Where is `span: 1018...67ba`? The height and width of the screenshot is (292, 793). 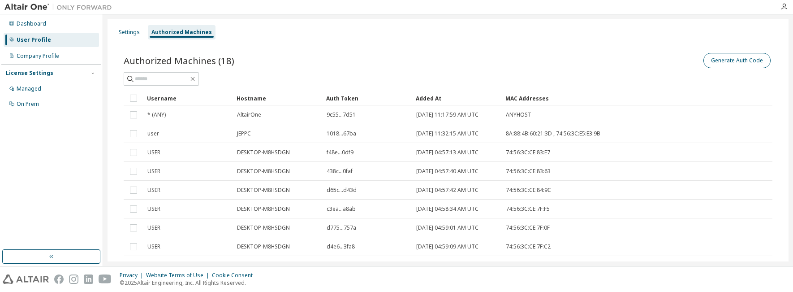 span: 1018...67ba is located at coordinates (341, 133).